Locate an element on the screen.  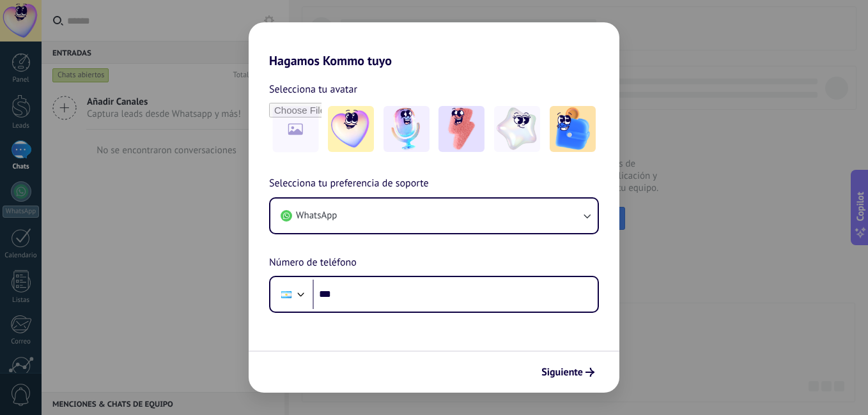
button: Siguiente is located at coordinates (567, 372).